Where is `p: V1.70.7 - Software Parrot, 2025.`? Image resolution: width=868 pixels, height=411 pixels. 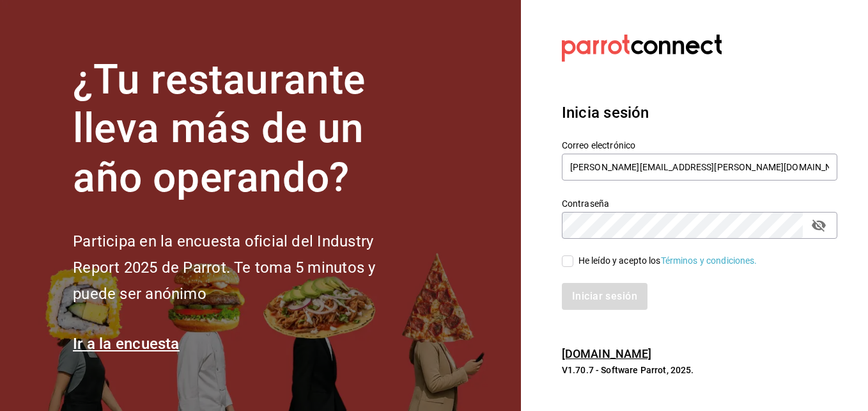
p: V1.70.7 - Software Parrot, 2025. is located at coordinates (700, 370).